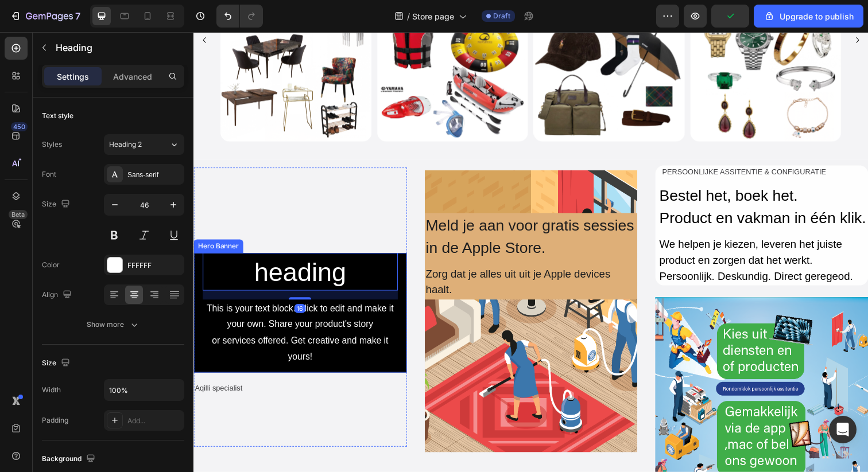 This screenshot has width=868, height=472. What do you see at coordinates (433, 16) in the screenshot?
I see `span: Store page` at bounding box center [433, 16].